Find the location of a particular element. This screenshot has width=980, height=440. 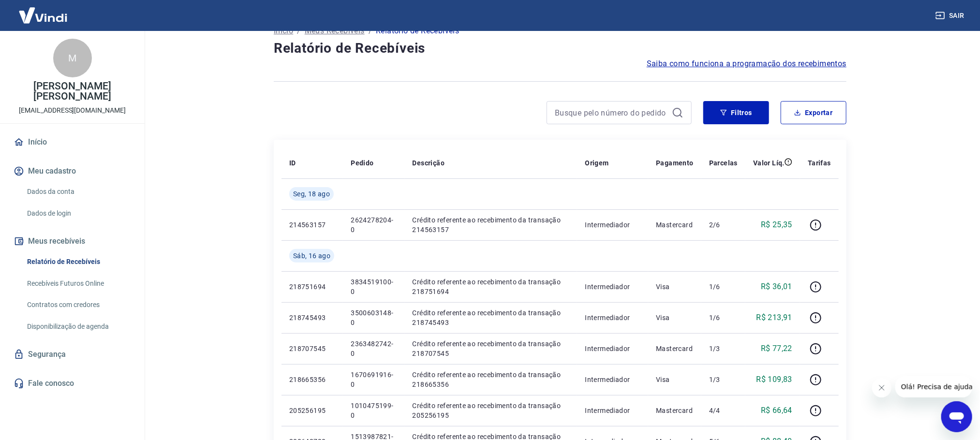

p: Pedido is located at coordinates (362, 163).